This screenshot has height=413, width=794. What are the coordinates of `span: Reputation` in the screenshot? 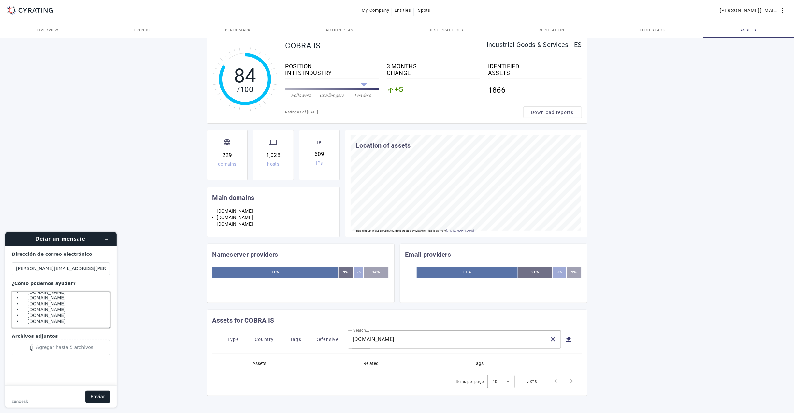 It's located at (551, 30).